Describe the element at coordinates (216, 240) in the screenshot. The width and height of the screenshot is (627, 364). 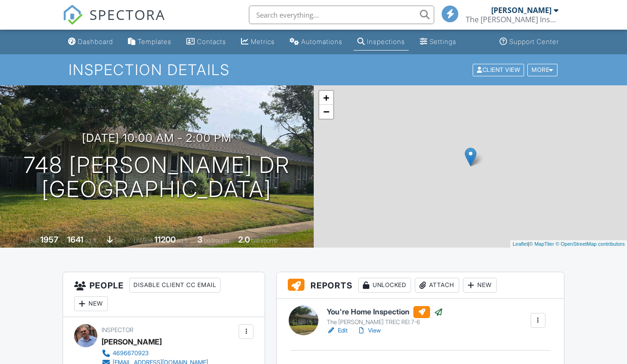
I see `span: bedrooms` at that location.